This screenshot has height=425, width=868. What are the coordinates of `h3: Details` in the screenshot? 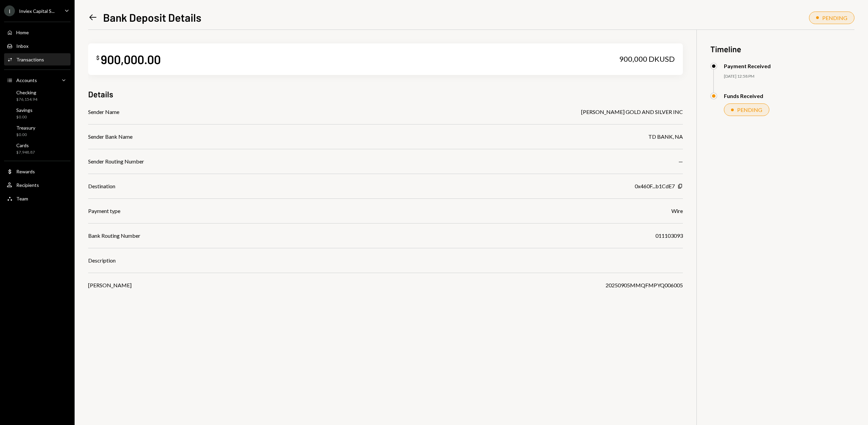 It's located at (101, 94).